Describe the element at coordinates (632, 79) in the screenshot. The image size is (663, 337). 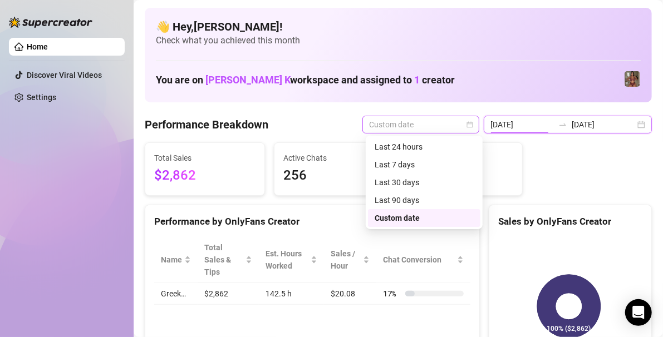
I see `img: Greek` at that location.